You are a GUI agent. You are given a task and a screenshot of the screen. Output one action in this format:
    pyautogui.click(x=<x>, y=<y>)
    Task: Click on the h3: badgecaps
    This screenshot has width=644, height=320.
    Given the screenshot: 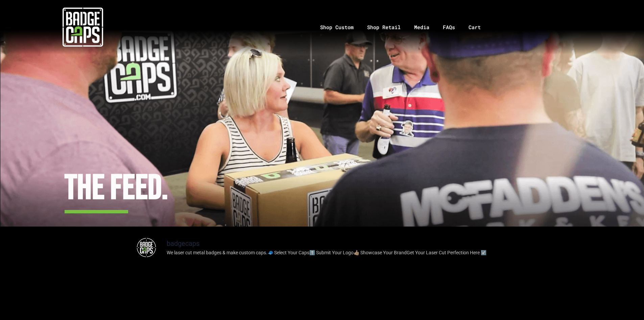 What is the action you would take?
    pyautogui.click(x=183, y=243)
    